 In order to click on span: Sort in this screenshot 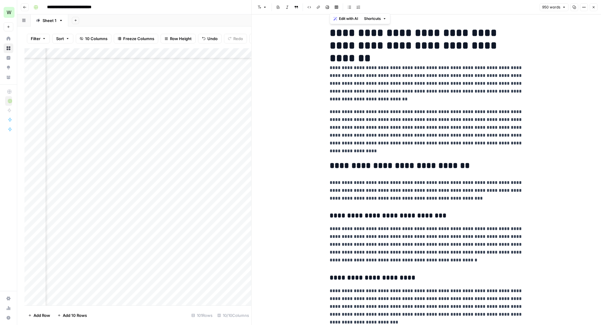, I will do `click(60, 39)`.